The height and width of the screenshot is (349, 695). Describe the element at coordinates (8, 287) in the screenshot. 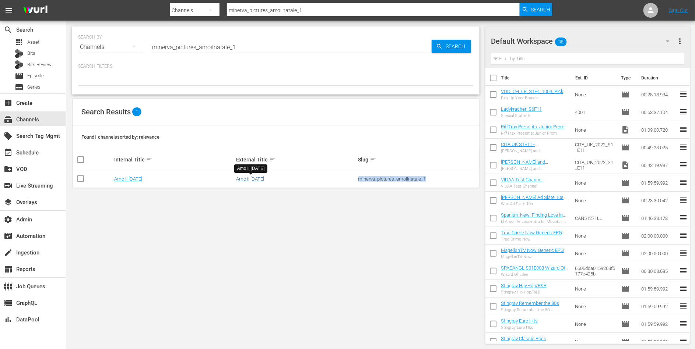

I see `span: Job Queues` at that location.